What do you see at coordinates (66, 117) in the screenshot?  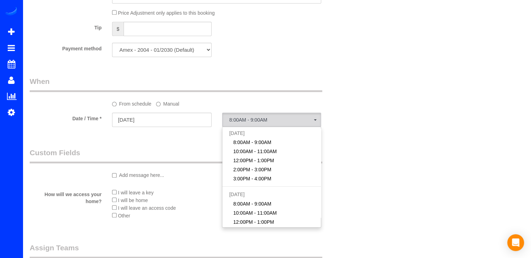 I see `label: Date / Time *` at bounding box center [66, 117].